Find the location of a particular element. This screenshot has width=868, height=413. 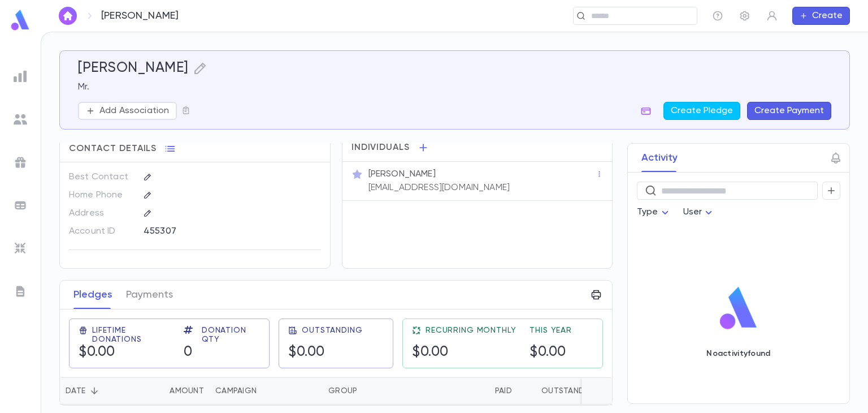

span: User is located at coordinates (693, 212).